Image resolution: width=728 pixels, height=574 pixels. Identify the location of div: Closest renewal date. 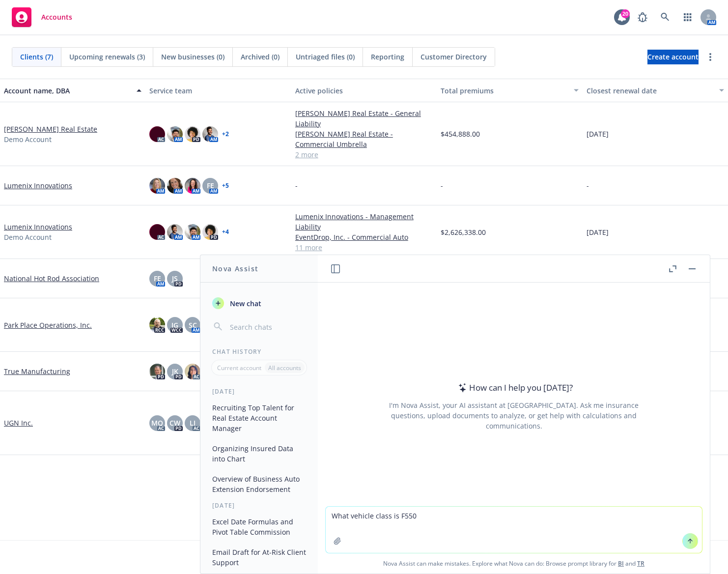
(650, 90).